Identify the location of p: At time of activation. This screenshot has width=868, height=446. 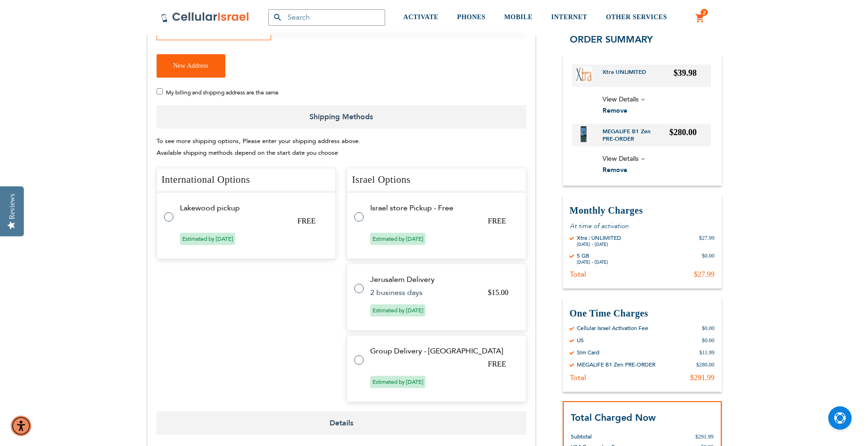
(642, 225).